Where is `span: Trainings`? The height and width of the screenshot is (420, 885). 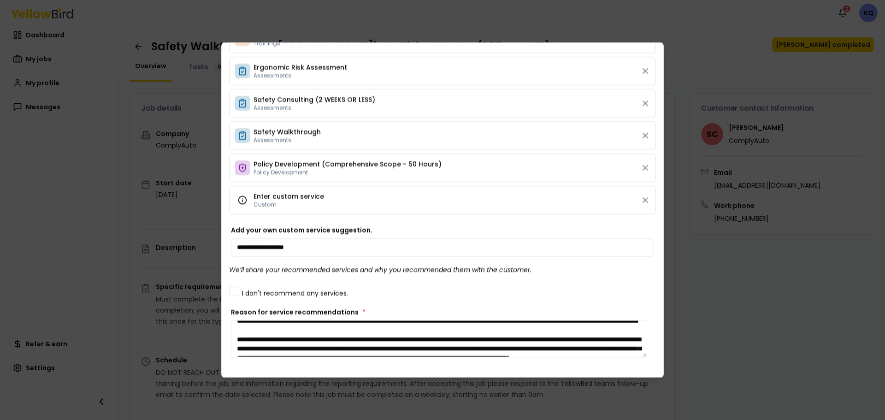
span: Trainings is located at coordinates (310, 43).